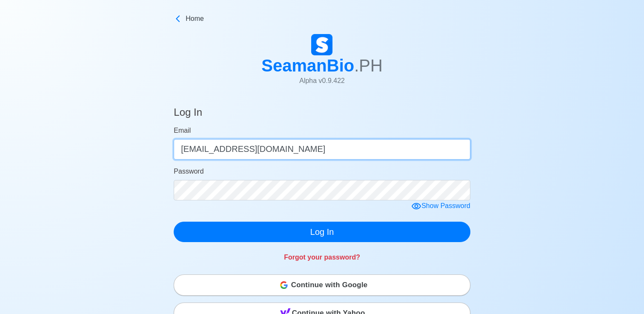  What do you see at coordinates (322, 65) in the screenshot?
I see `h1: SeamanBio` at bounding box center [322, 65].